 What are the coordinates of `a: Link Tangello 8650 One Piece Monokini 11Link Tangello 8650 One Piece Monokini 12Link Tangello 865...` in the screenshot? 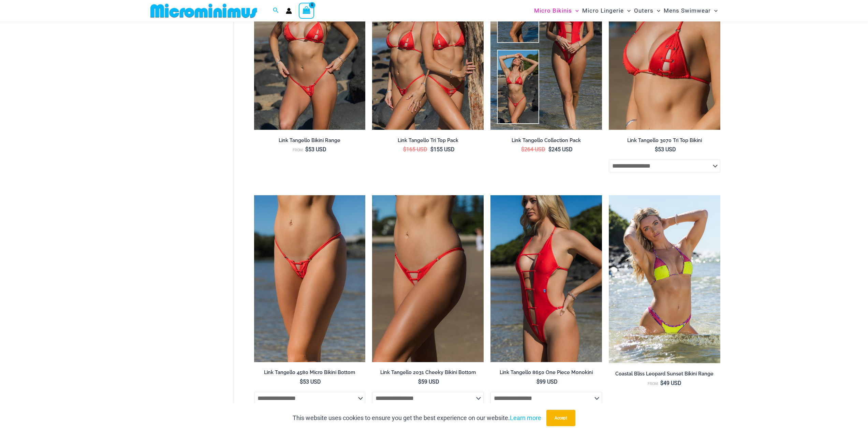 It's located at (546, 279).